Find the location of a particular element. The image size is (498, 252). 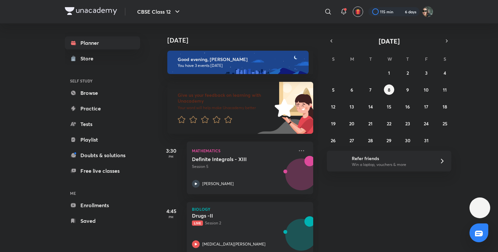

img: Arihant is located at coordinates (428, 12).